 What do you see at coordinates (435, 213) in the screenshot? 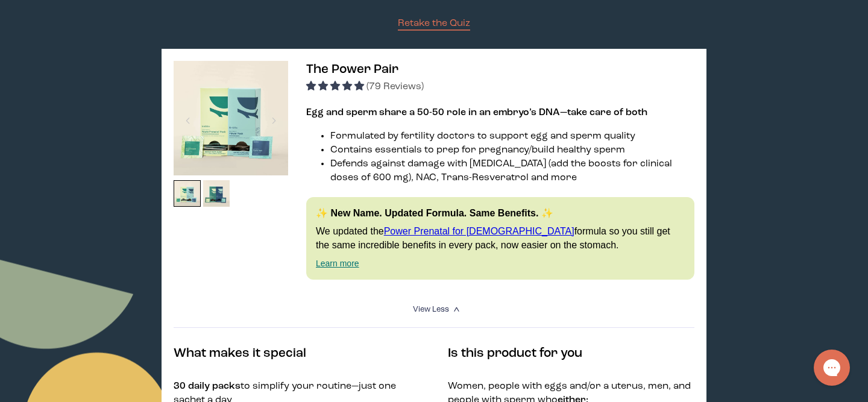
I see `strong: ✨ New Name. Updated Formula. Same Benefits. ✨` at bounding box center [435, 213].